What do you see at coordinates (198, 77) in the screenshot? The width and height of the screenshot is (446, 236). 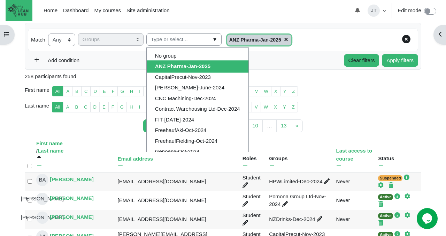 I see `li: CapitalPrecut-Nov-2023` at bounding box center [198, 77].